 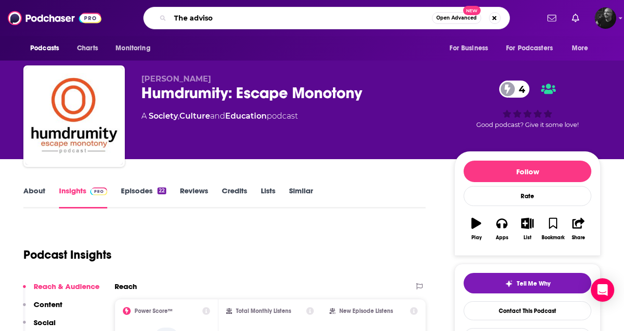 I want to click on span: Monitoring, so click(x=133, y=48).